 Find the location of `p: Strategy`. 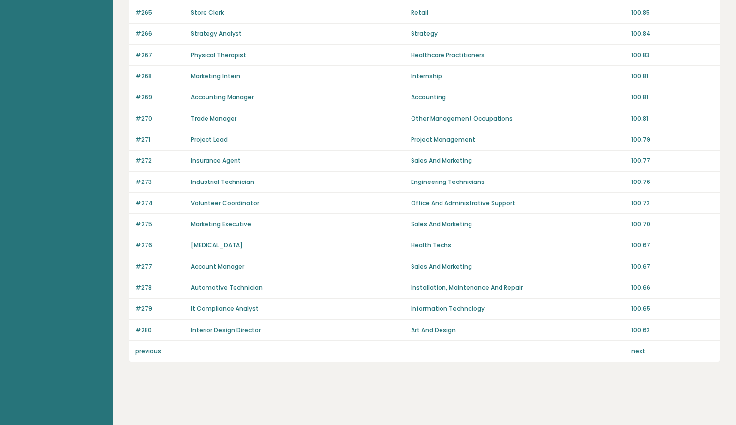

p: Strategy is located at coordinates (518, 34).